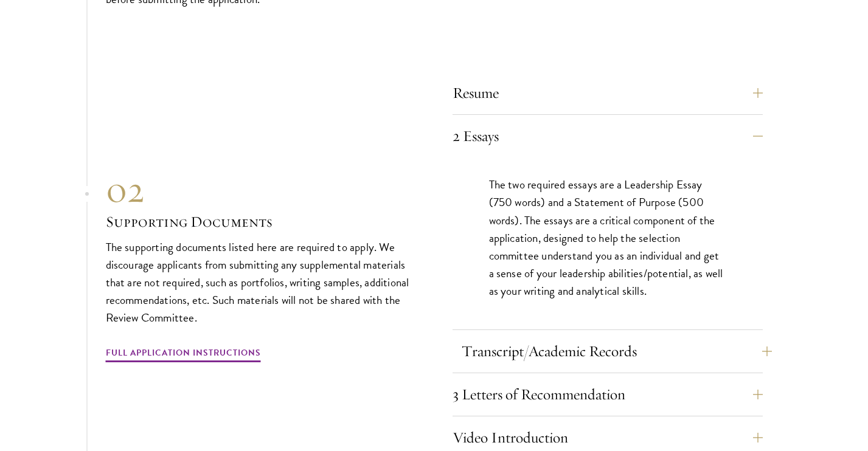  Describe the element at coordinates (607, 395) in the screenshot. I see `button: 3 Letters of Recommendation` at that location.